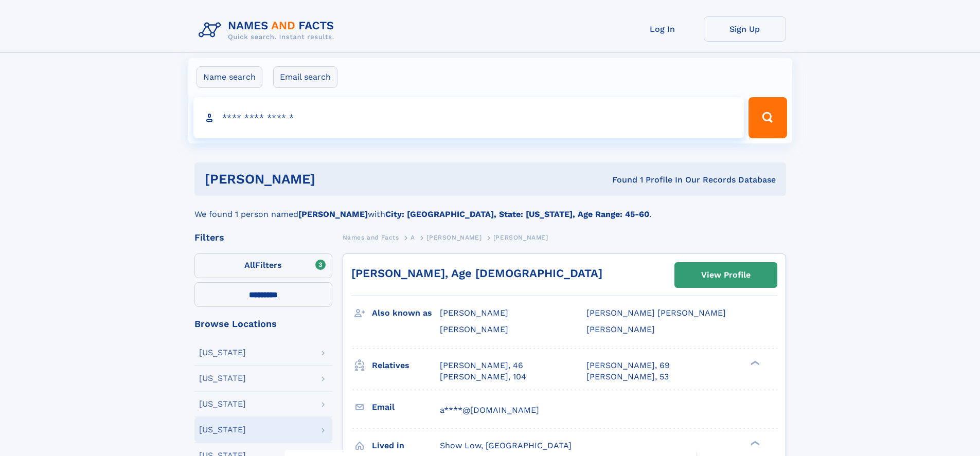 The image size is (980, 456). I want to click on label: Name search, so click(229, 77).